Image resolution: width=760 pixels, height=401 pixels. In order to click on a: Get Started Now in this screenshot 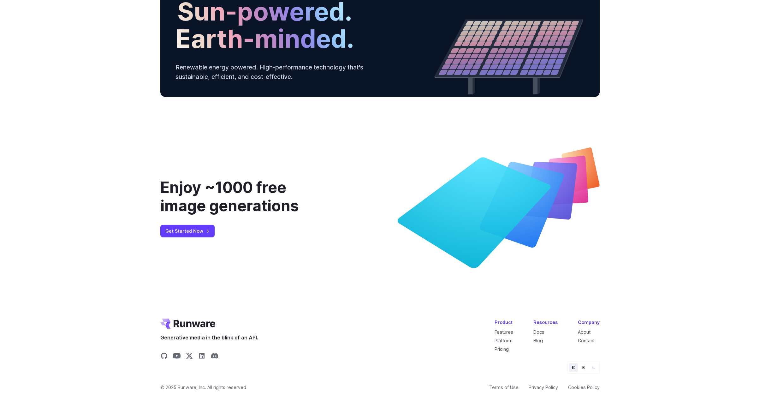, I will do `click(187, 231)`.